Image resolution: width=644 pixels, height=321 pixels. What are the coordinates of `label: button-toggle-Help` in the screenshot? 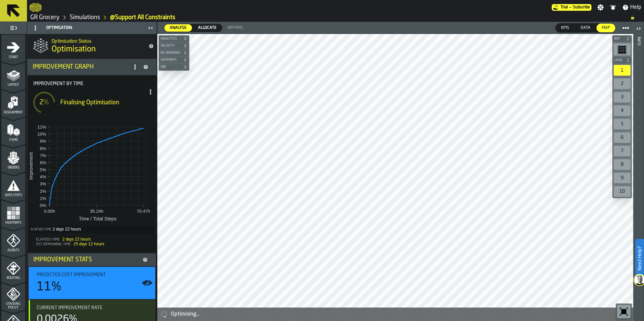 It's located at (631, 7).